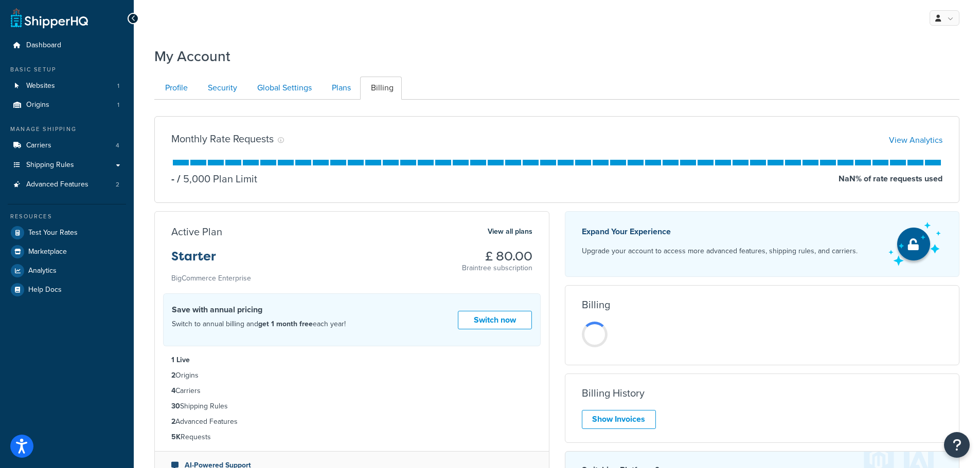  What do you see at coordinates (211, 278) in the screenshot?
I see `small: BigCommerce Enterprise` at bounding box center [211, 278].